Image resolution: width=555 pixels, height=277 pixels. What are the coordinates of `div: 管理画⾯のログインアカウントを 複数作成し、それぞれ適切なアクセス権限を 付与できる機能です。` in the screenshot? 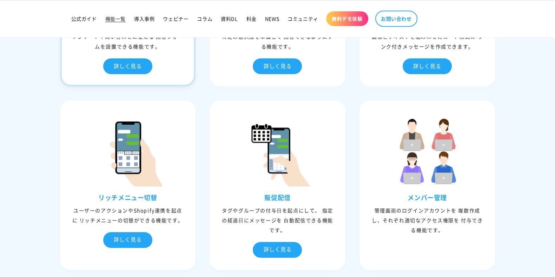 It's located at (427, 220).